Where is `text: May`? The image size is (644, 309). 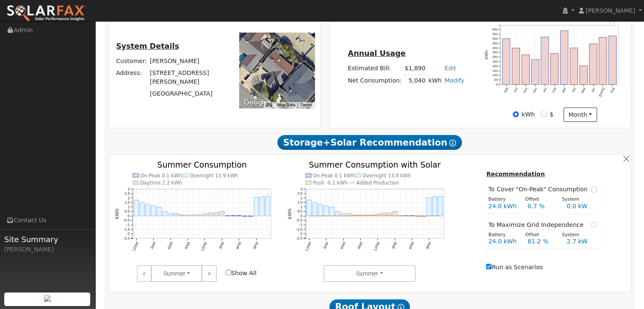
text: May is located at coordinates (584, 90).